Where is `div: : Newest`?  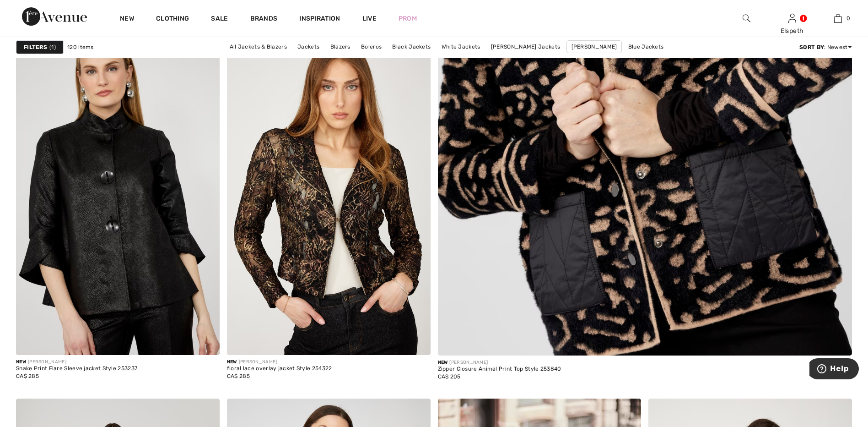
div: : Newest is located at coordinates (826, 47).